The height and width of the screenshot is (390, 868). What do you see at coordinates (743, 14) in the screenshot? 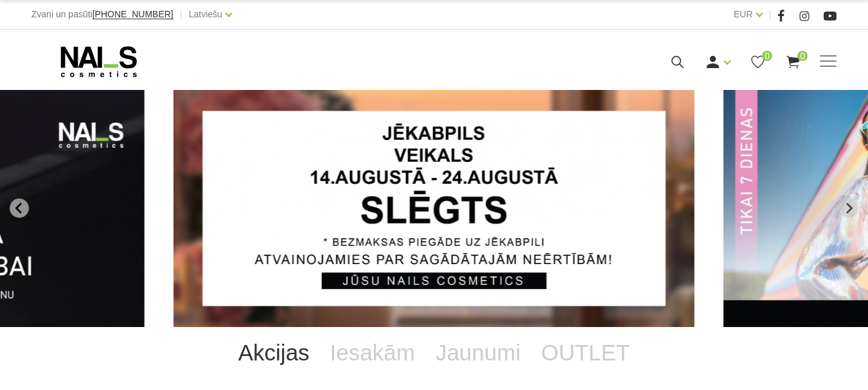
I see `a: EUR` at bounding box center [743, 14].